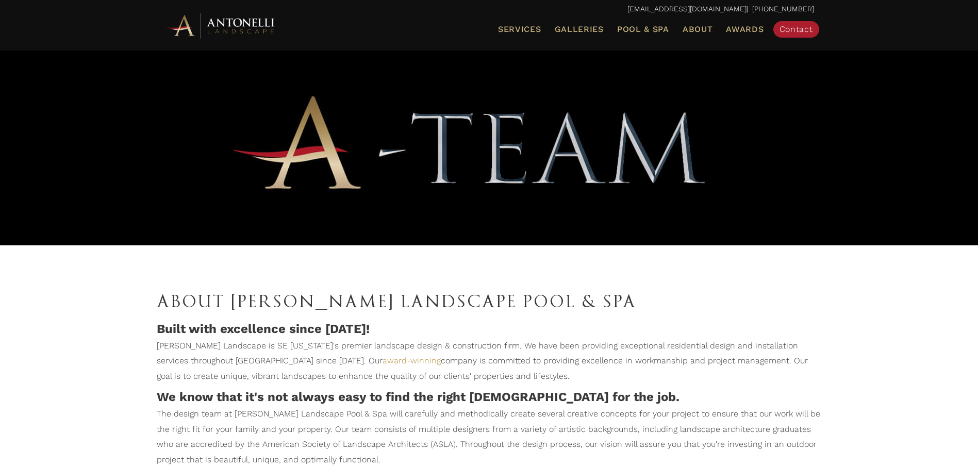 The width and height of the screenshot is (978, 467). What do you see at coordinates (745, 29) in the screenshot?
I see `a: Awards` at bounding box center [745, 29].